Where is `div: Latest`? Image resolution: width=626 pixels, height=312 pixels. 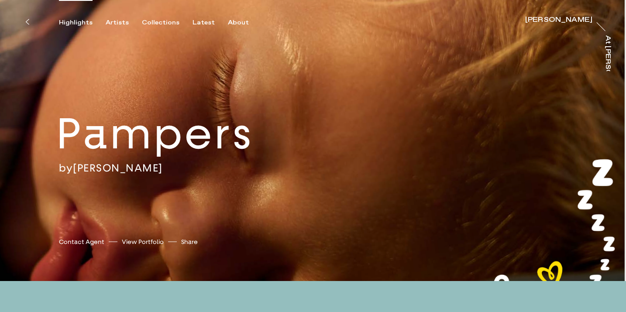 div: Latest is located at coordinates (204, 23).